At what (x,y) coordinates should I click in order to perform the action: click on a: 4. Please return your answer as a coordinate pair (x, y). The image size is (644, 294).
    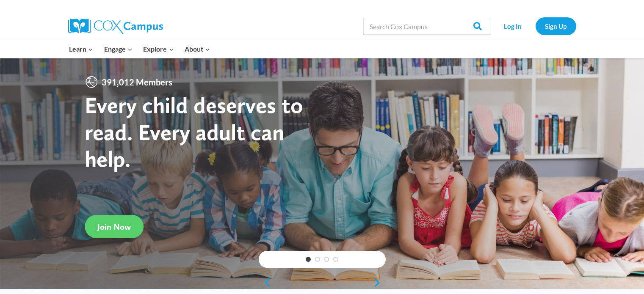
    Looking at the image, I should click on (335, 259).